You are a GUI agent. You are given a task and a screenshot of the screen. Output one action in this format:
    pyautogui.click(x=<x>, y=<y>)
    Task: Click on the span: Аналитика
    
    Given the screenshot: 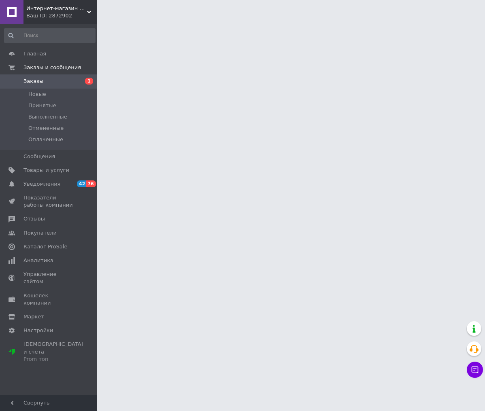 What is the action you would take?
    pyautogui.click(x=38, y=261)
    